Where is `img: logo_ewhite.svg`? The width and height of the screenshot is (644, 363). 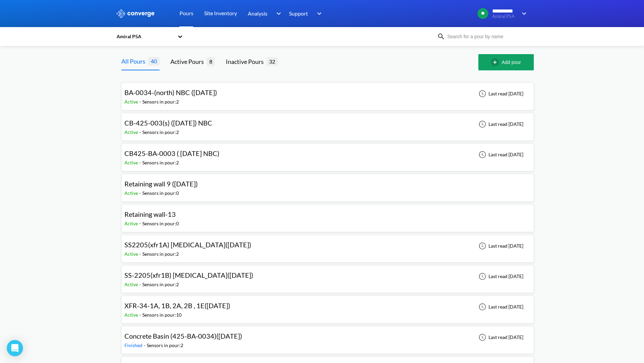
img: logo_ewhite.svg is located at coordinates (136, 14).